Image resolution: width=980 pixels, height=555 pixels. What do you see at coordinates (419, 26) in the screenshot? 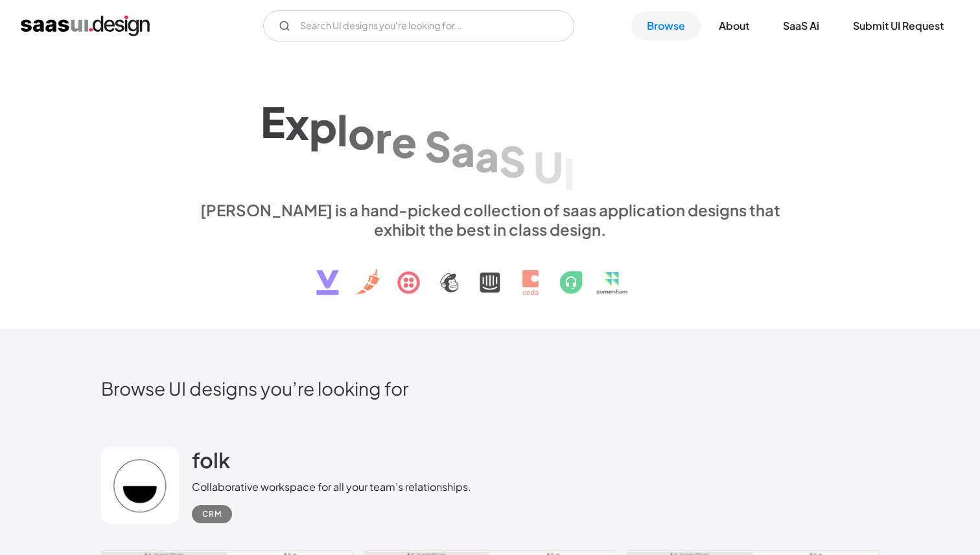
I see `form: Email Form` at bounding box center [419, 26].